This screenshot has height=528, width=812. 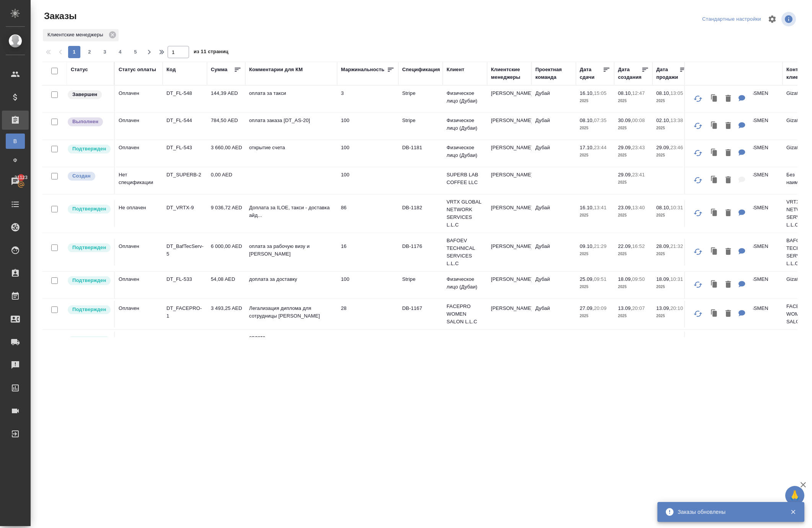 What do you see at coordinates (226, 181) in the screenshot?
I see `td: 0,00 AED` at bounding box center [226, 181].